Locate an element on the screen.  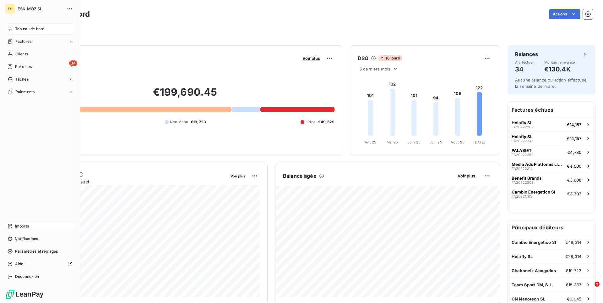
span: Team Sport DM, S.L is located at coordinates (532, 284).